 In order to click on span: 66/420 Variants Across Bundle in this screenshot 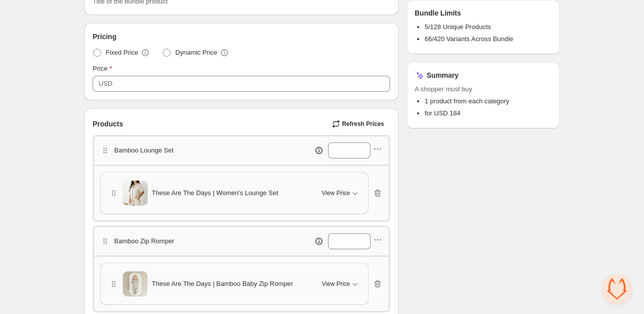, I will do `click(469, 39)`.